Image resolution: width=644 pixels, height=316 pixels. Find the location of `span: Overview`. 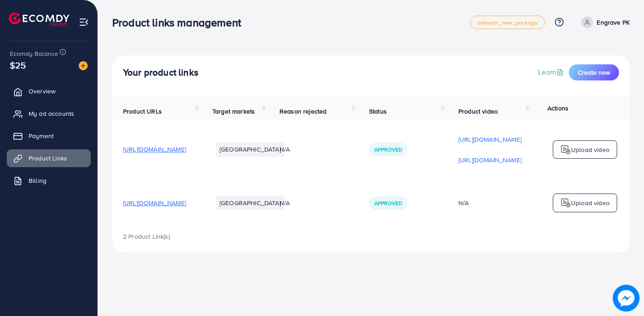

span: Overview is located at coordinates (42, 91).